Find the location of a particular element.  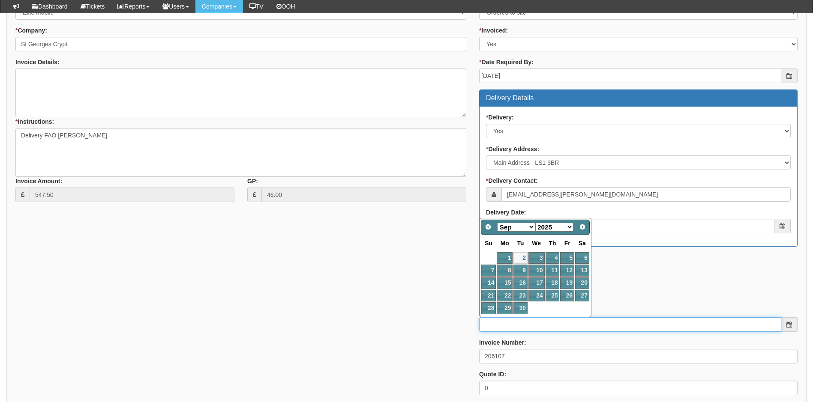

a: 21 is located at coordinates (489, 296).